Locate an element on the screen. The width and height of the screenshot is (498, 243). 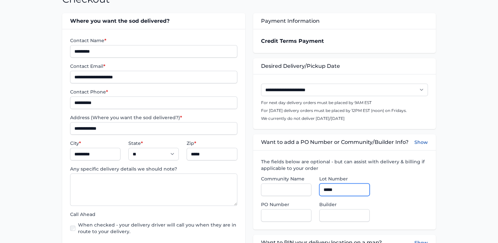
label: PO Number is located at coordinates (286, 205).